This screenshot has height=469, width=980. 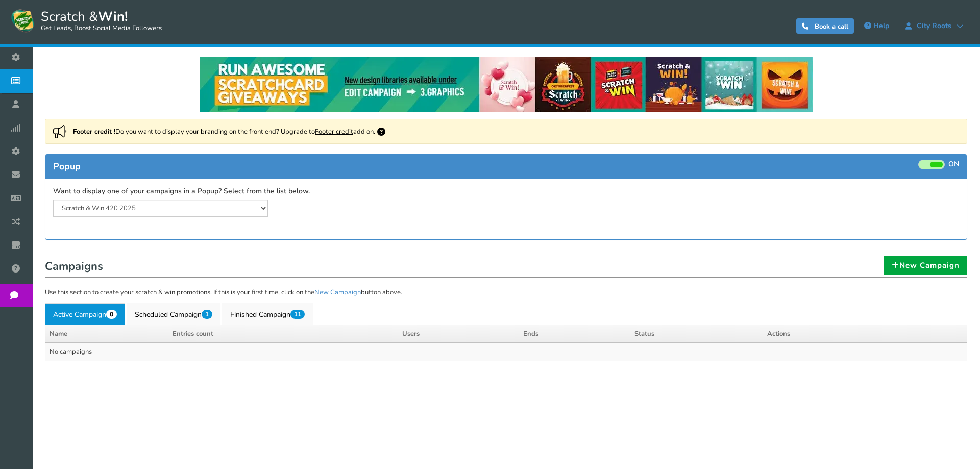 What do you see at coordinates (101, 29) in the screenshot?
I see `small: Get Leads, Boost Social Media Followers` at bounding box center [101, 29].